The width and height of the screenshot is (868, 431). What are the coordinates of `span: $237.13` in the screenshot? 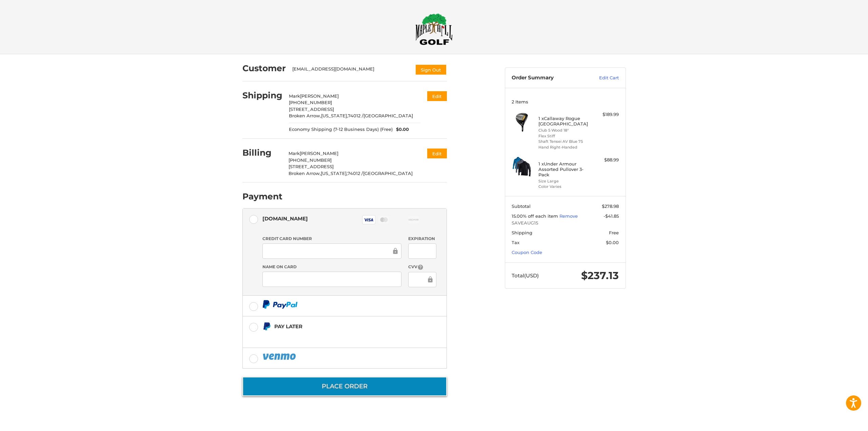 It's located at (600, 275).